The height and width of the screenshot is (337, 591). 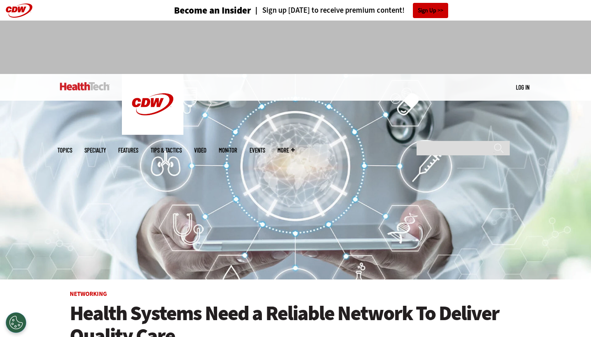 I want to click on span: Topics, so click(x=65, y=150).